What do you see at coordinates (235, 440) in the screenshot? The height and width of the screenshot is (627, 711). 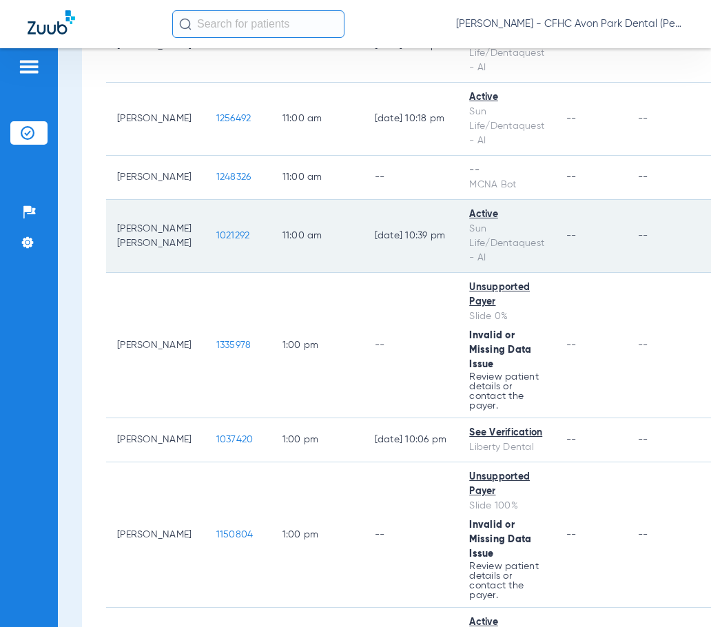 I see `span: 1037420` at bounding box center [235, 440].